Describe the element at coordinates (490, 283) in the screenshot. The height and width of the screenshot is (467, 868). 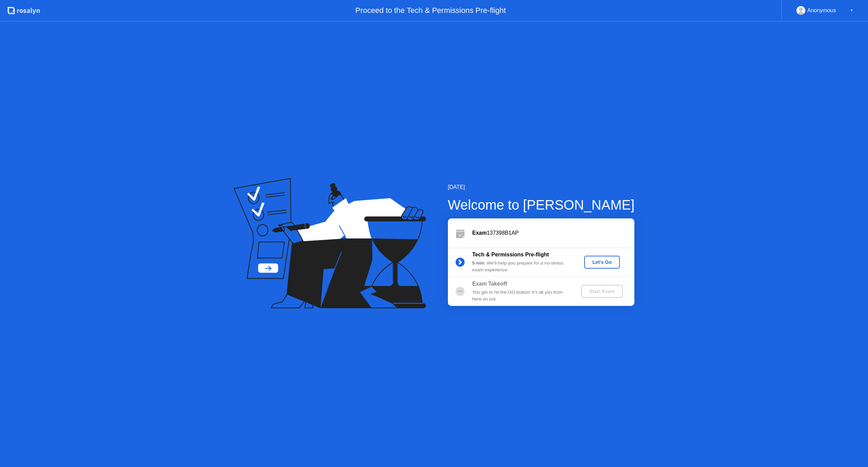
I see `b: Exam Takeoff` at that location.